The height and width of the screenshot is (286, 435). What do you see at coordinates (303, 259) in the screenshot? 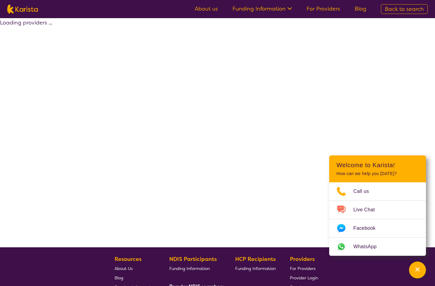
I see `b: Providers` at bounding box center [303, 259].